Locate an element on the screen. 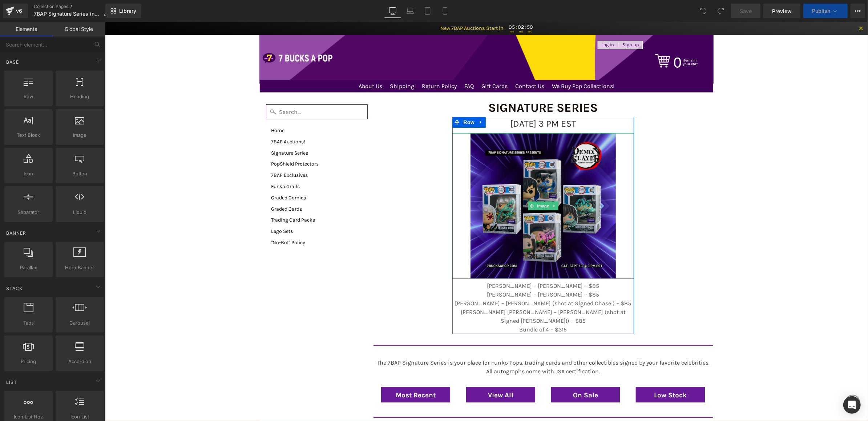  a: Return Policy is located at coordinates (334, 64).